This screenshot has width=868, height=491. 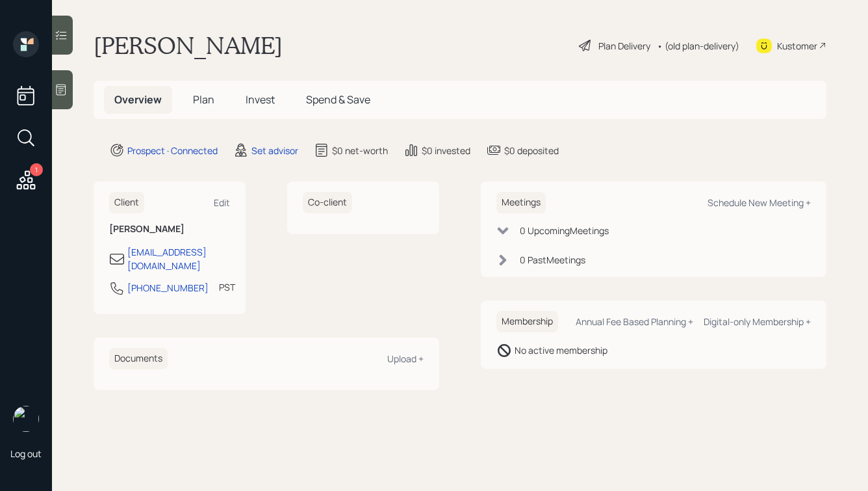 I want to click on span: Plan, so click(x=204, y=100).